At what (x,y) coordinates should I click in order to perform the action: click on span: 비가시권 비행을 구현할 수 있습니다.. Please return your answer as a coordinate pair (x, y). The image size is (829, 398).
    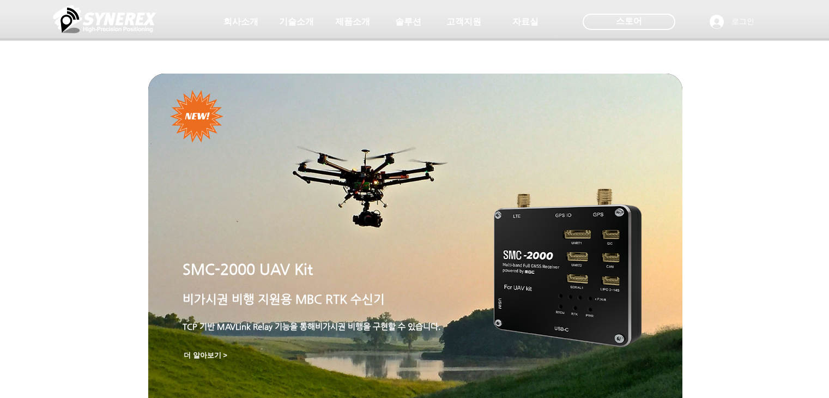
    Looking at the image, I should click on (312, 326).